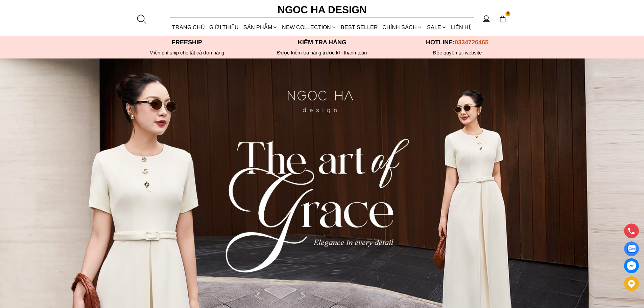  What do you see at coordinates (322, 53) in the screenshot?
I see `p: Được kiểm tra hàng trước khi thanh toán` at bounding box center [322, 53].